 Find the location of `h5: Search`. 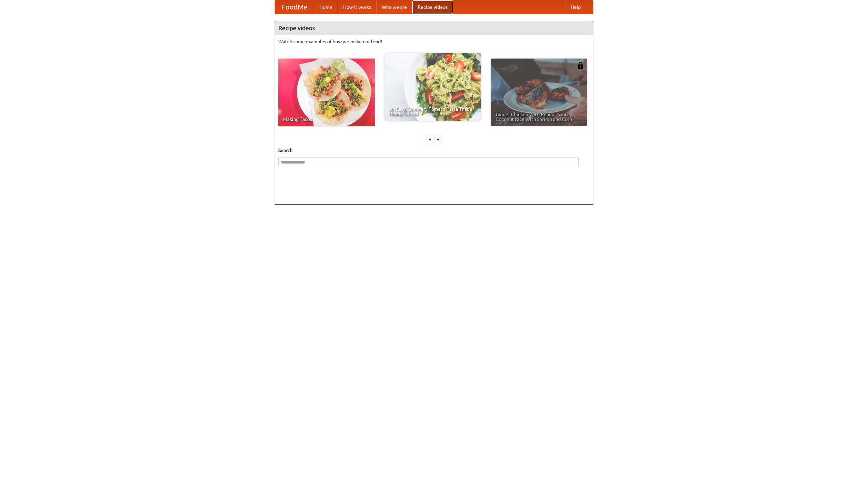

h5: Search is located at coordinates (434, 150).